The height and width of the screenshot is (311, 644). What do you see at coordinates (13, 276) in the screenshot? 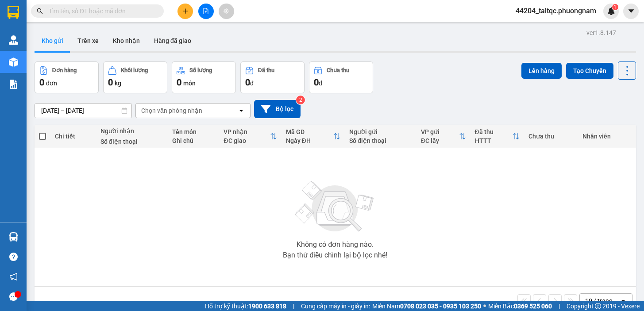
I see `span: notification` at bounding box center [13, 276].